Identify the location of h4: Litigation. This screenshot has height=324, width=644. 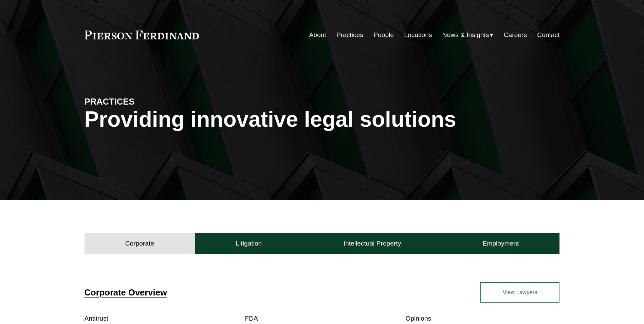
(249, 244).